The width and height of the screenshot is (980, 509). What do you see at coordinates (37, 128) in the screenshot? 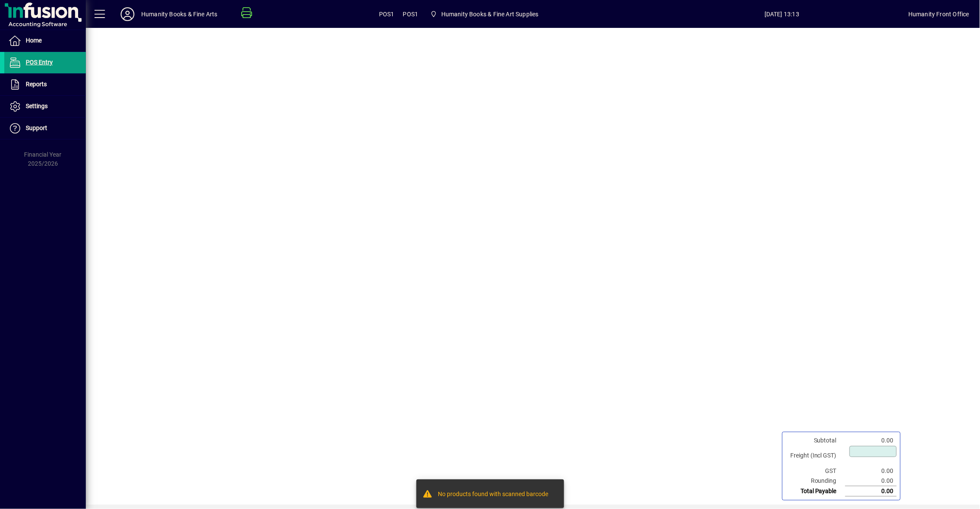
I see `span: Support` at bounding box center [37, 128].